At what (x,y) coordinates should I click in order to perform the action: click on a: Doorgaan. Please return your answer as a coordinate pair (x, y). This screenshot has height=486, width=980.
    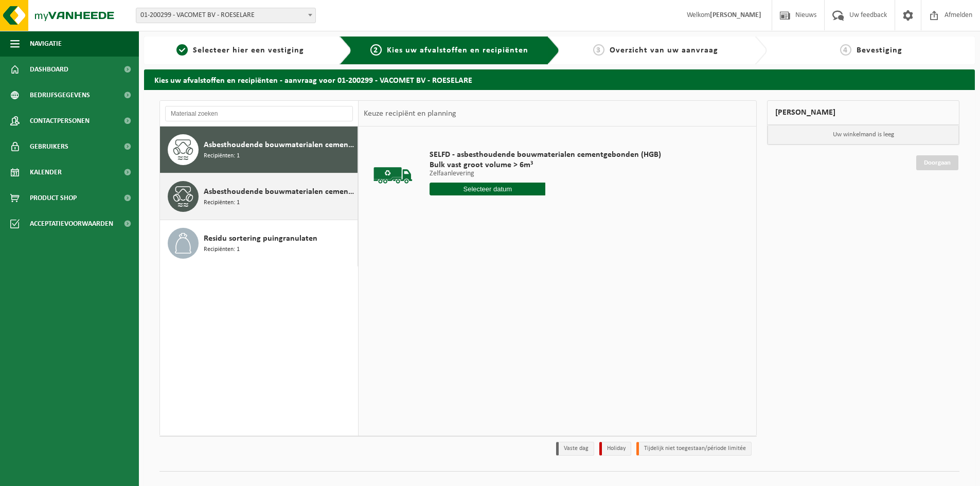
    Looking at the image, I should click on (937, 162).